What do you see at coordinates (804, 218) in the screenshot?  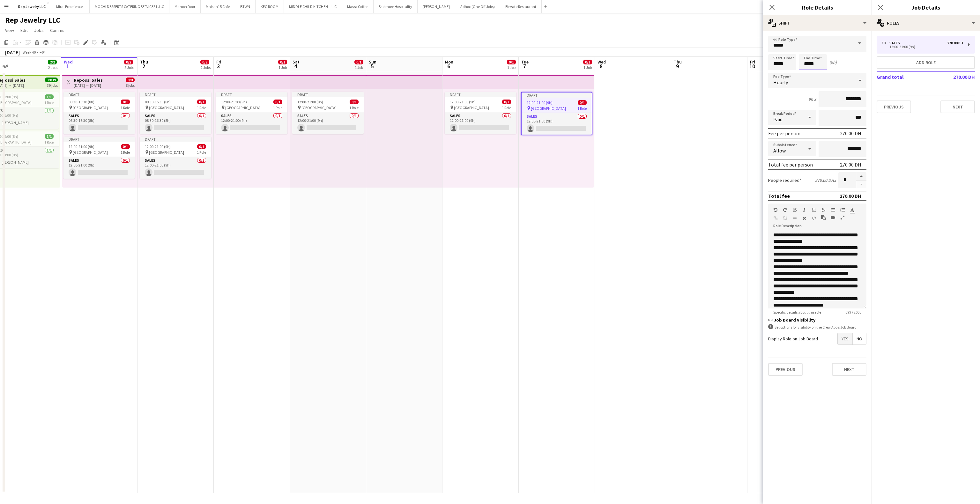 I see `button: Clear Formatting` at bounding box center [804, 218].